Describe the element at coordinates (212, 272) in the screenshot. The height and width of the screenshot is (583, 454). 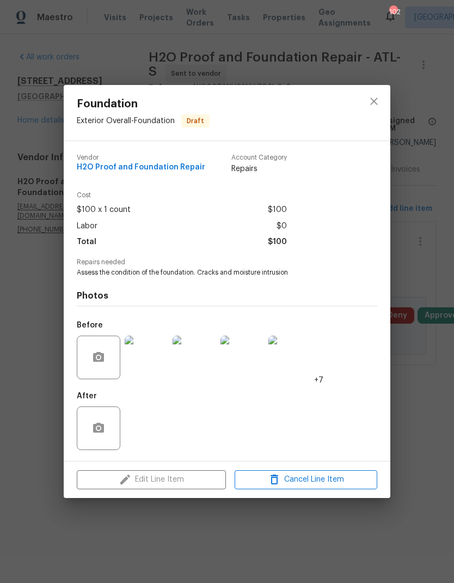
I see `span: Assess the condition of the foundation. Cracks and moisture intrusion` at that location.